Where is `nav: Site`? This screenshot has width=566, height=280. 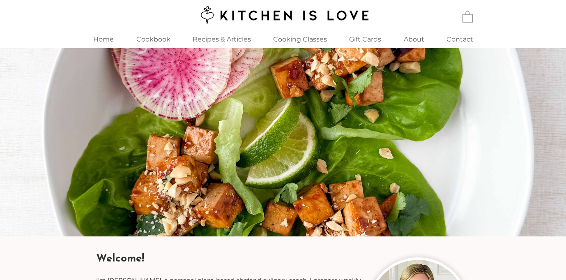
nav: Site is located at coordinates (283, 39).